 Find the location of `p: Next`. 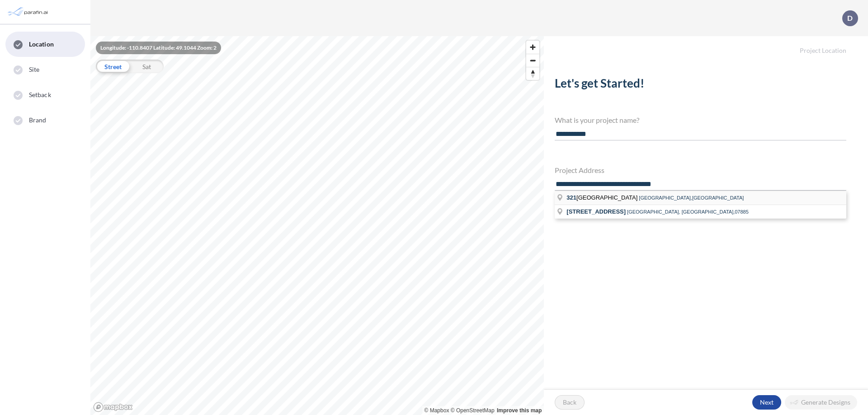

p: Next is located at coordinates (766, 403).